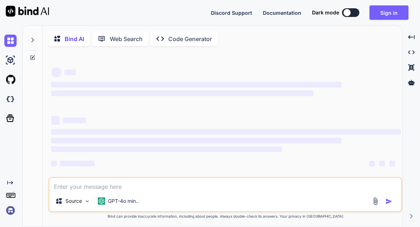 The height and width of the screenshot is (227, 420). Describe the element at coordinates (325, 13) in the screenshot. I see `span: Dark mode` at that location.